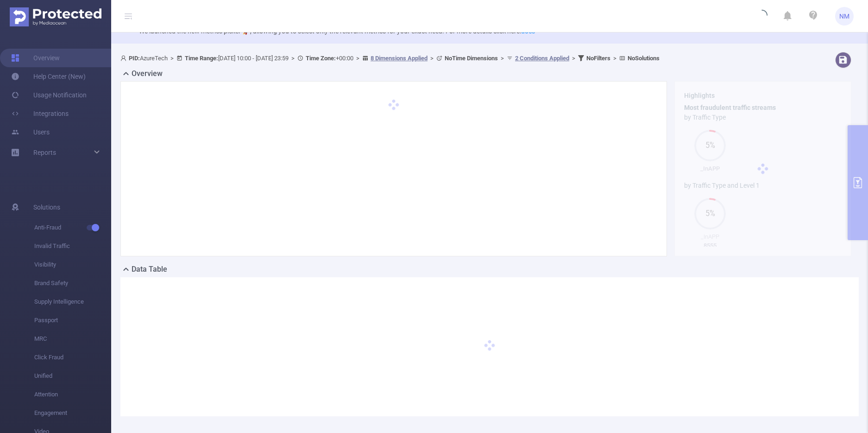 This screenshot has height=433, width=868. What do you see at coordinates (40, 114) in the screenshot?
I see `a: Integrations` at bounding box center [40, 114].